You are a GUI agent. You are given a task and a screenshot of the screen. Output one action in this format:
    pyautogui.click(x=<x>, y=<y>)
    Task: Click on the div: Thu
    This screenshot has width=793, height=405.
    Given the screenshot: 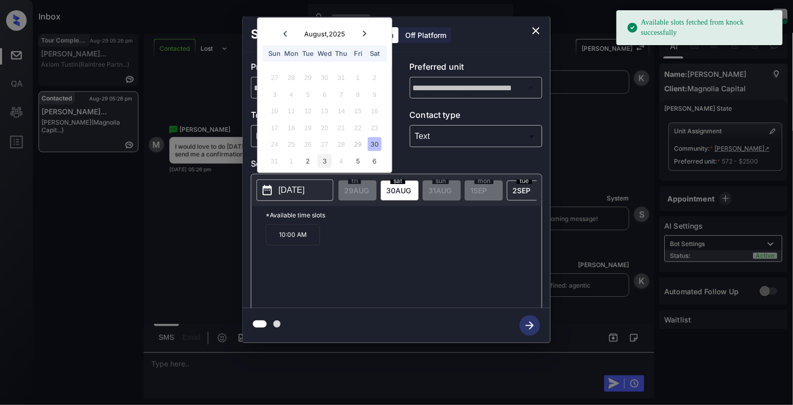 What is the action you would take?
    pyautogui.click(x=341, y=53)
    